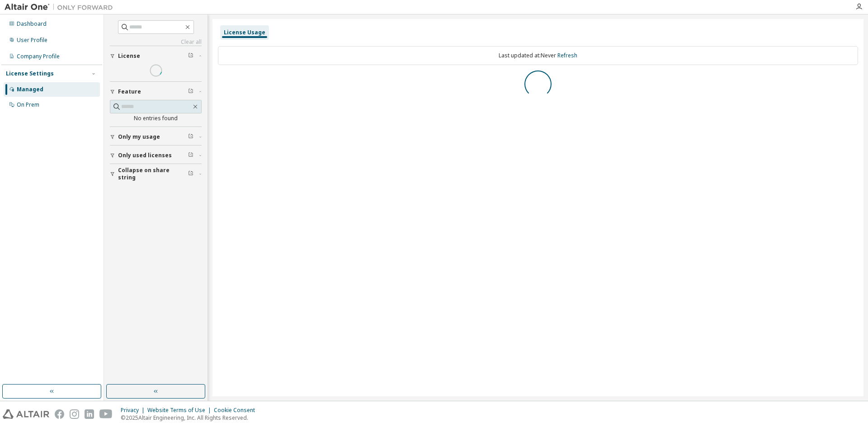  I want to click on a: Refresh, so click(567, 55).